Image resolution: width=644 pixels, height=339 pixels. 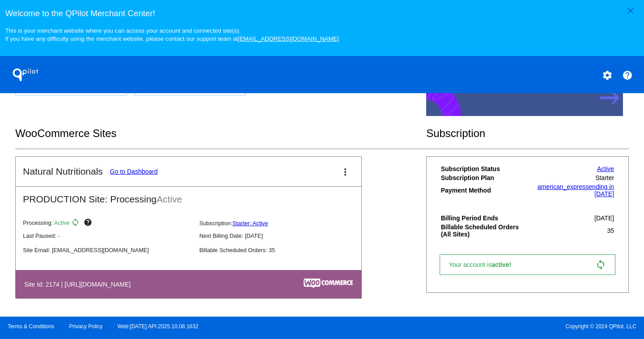 I want to click on a: Your account isactive! sync, so click(x=527, y=265).